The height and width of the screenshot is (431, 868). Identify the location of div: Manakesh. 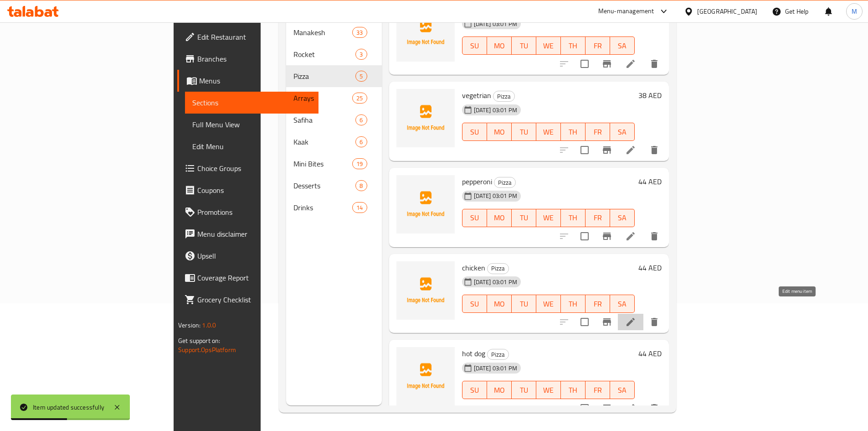
(323, 32).